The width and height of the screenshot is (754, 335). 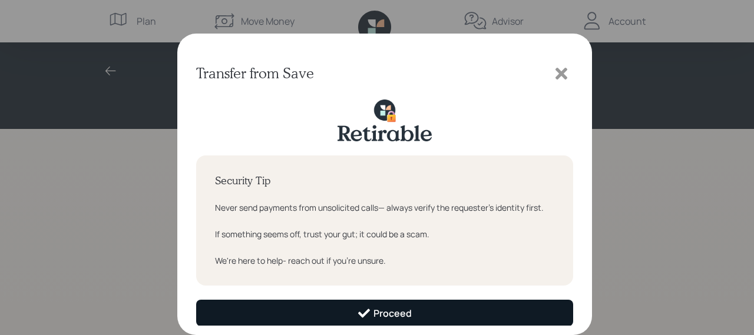 I want to click on h4: Security Tip, so click(x=384, y=181).